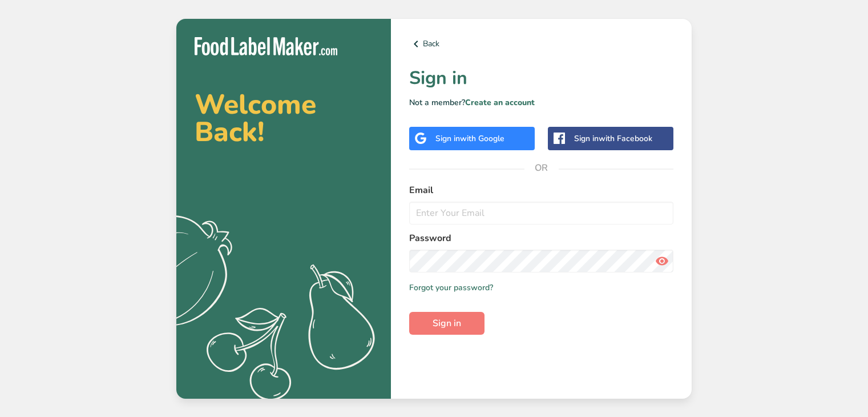 The height and width of the screenshot is (417, 868). Describe the element at coordinates (541, 190) in the screenshot. I see `label: Email` at that location.